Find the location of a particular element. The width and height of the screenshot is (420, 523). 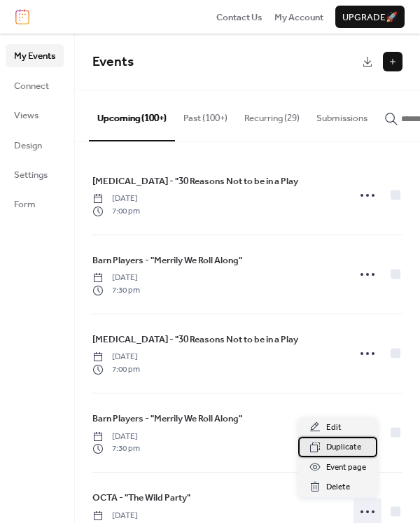

span: Connect is located at coordinates (32, 86).